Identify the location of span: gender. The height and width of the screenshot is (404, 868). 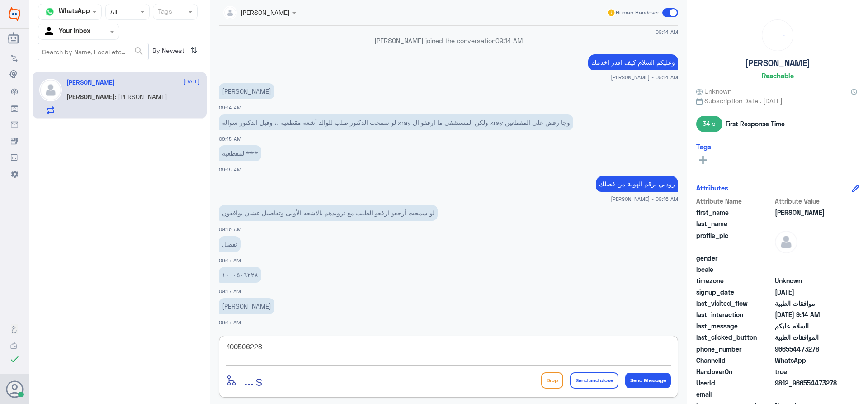
(735, 258).